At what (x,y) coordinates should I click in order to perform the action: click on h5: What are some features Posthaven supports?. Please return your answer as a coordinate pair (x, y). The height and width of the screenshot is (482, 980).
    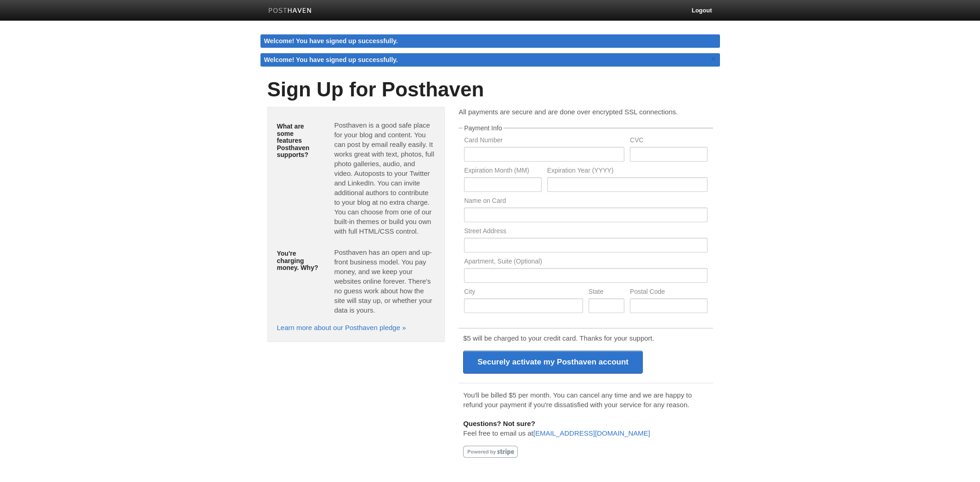
    Looking at the image, I should click on (298, 141).